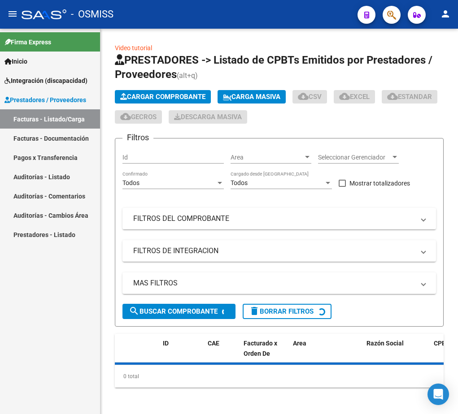 Image resolution: width=458 pixels, height=414 pixels. Describe the element at coordinates (385, 343) in the screenshot. I see `span: Razón Social` at that location.